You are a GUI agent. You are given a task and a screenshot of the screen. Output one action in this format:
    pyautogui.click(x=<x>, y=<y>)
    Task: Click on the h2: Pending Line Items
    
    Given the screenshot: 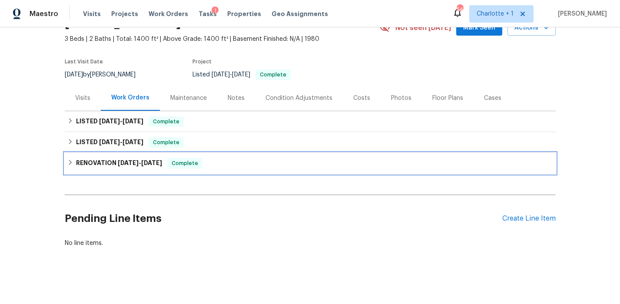 What is the action you would take?
    pyautogui.click(x=283, y=218)
    